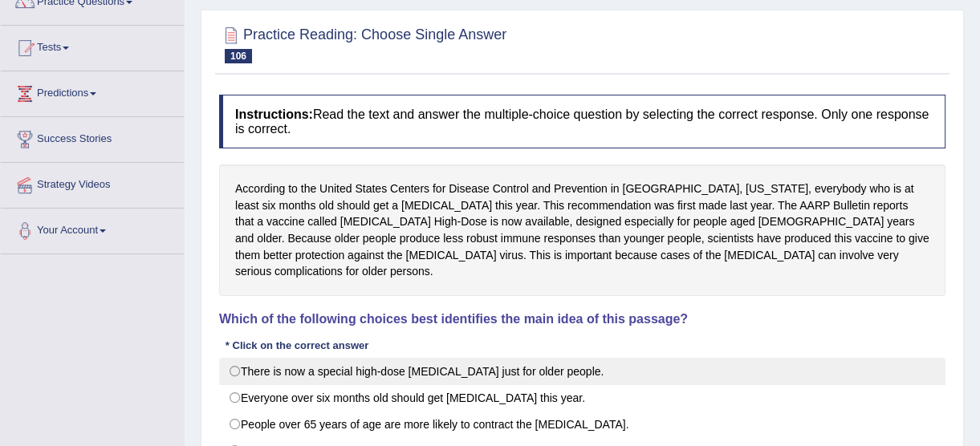 The image size is (980, 446). What do you see at coordinates (93, 182) in the screenshot?
I see `a: Strategy Videos` at bounding box center [93, 182].